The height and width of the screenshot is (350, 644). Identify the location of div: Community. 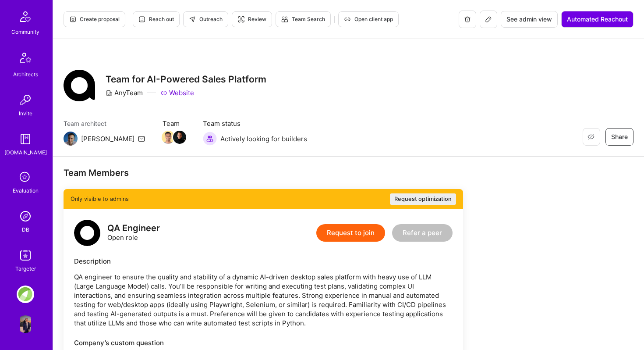
(26, 32).